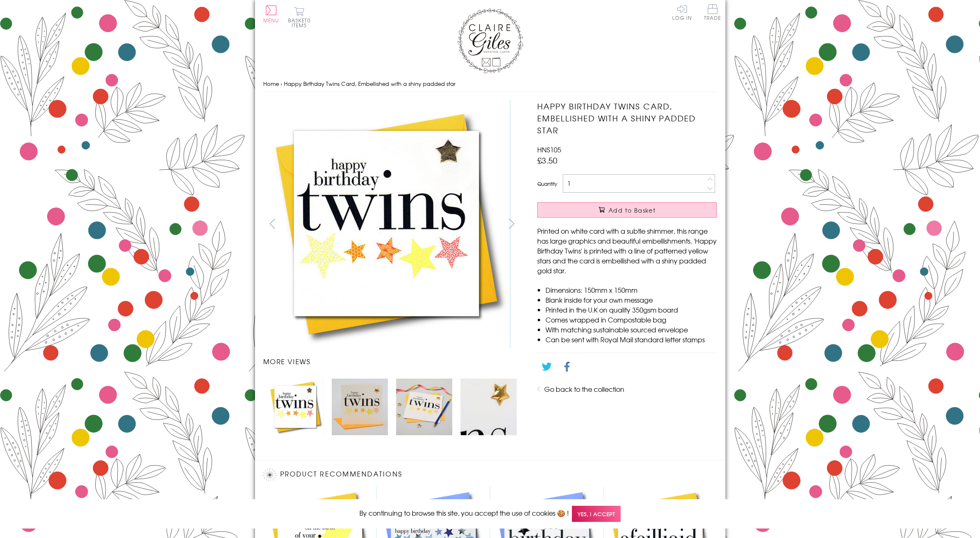 This screenshot has width=980, height=538. What do you see at coordinates (627, 251) in the screenshot?
I see `p: Printed on white card with a subtle shimmer, this range has large graphics and beautiful embellis...` at bounding box center [627, 251].